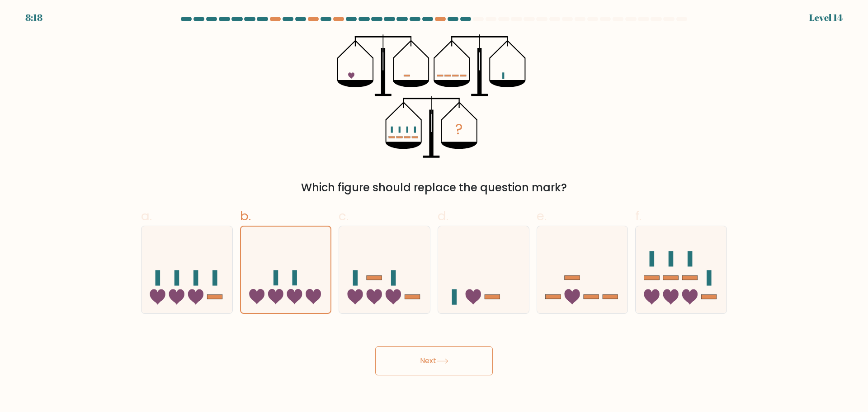 The width and height of the screenshot is (868, 412). What do you see at coordinates (434, 361) in the screenshot?
I see `button: Next` at bounding box center [434, 361].